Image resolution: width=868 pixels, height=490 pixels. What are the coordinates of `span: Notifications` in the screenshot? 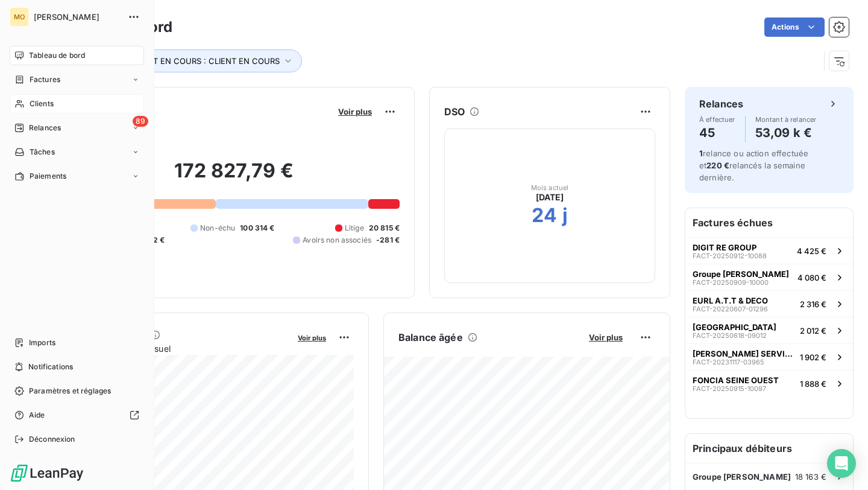 It's located at (51, 366).